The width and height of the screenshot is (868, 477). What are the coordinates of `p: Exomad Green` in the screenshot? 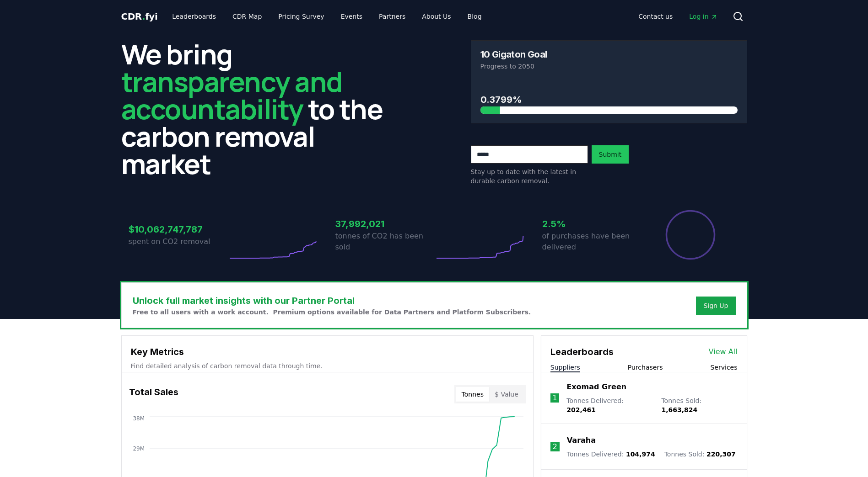 It's located at (596, 387).